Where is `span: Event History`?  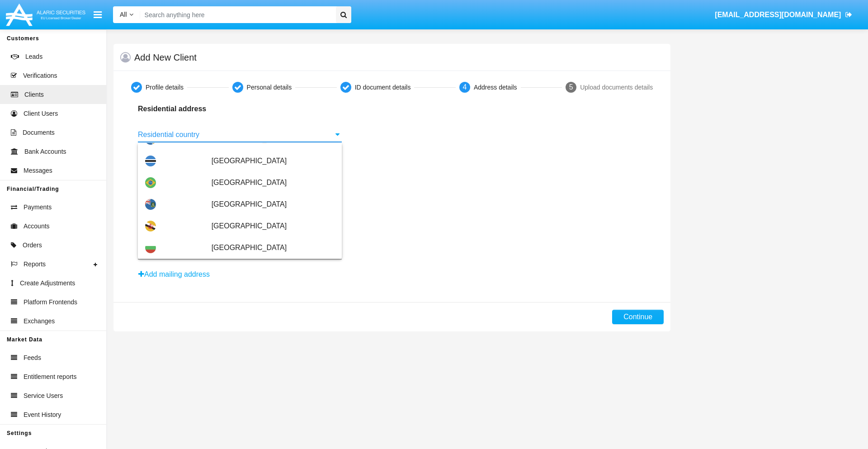
span: Event History is located at coordinates (42, 415).